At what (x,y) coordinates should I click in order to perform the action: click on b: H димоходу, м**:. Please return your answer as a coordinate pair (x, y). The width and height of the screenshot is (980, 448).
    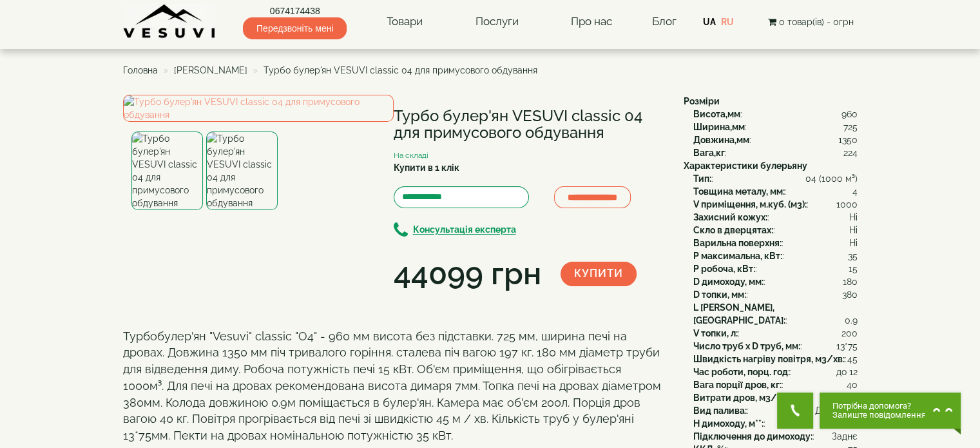
    Looking at the image, I should click on (728, 423).